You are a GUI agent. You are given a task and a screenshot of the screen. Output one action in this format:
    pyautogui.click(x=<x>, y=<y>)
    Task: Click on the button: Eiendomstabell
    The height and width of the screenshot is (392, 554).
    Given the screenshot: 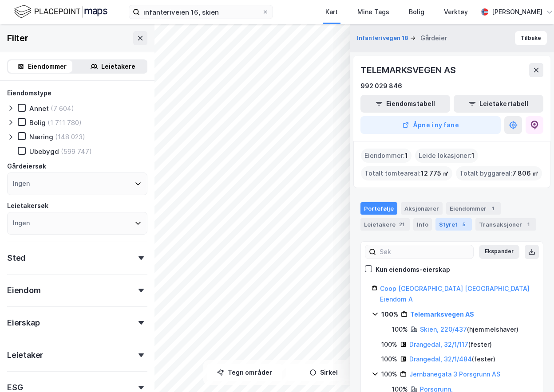 What is the action you would take?
    pyautogui.click(x=405, y=104)
    